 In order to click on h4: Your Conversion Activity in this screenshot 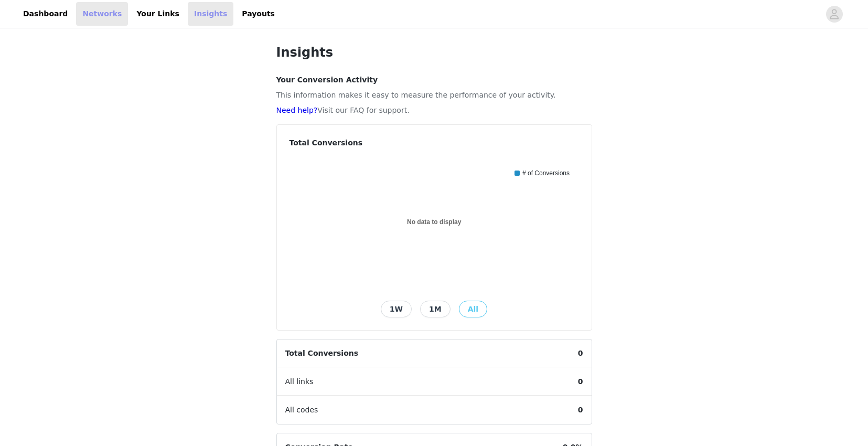, I will do `click(434, 80)`.